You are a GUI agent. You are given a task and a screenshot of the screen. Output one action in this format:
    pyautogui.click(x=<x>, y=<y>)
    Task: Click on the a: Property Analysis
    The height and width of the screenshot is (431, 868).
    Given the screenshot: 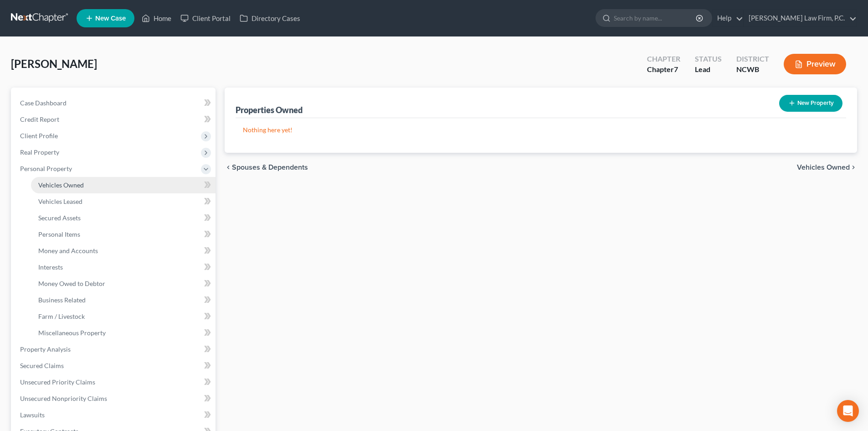 What is the action you would take?
    pyautogui.click(x=114, y=349)
    